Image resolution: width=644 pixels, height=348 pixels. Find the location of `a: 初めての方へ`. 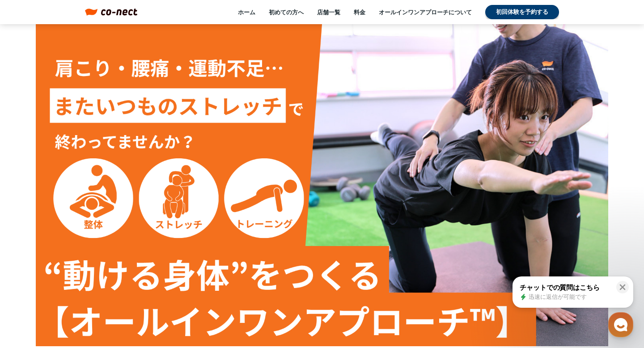

a: 初めての方へ is located at coordinates (286, 12).